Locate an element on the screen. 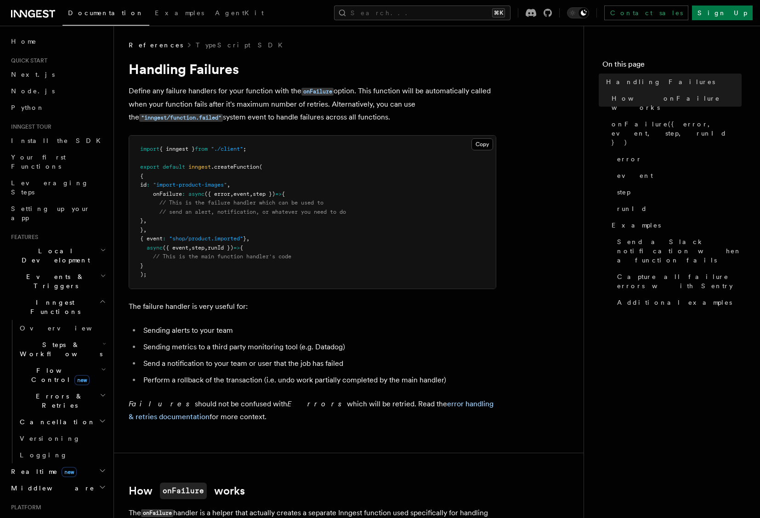  a: Capture all failure errors with Sentry is located at coordinates (677, 281).